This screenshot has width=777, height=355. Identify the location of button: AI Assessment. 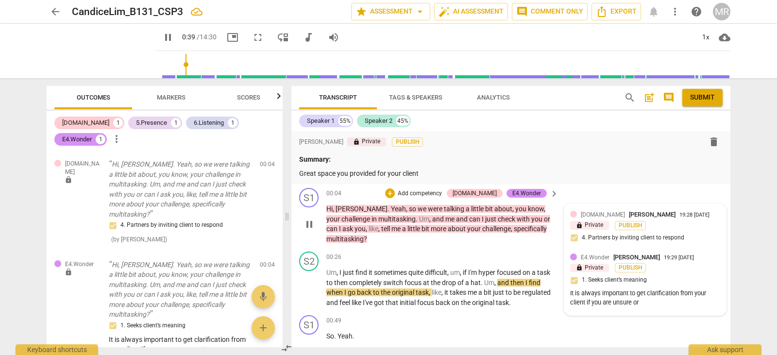
(471, 12).